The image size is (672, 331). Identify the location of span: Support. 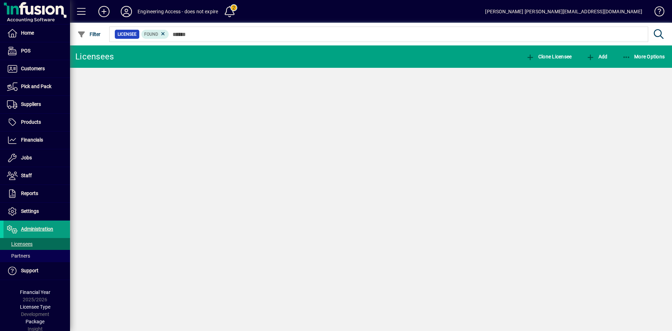
(30, 271).